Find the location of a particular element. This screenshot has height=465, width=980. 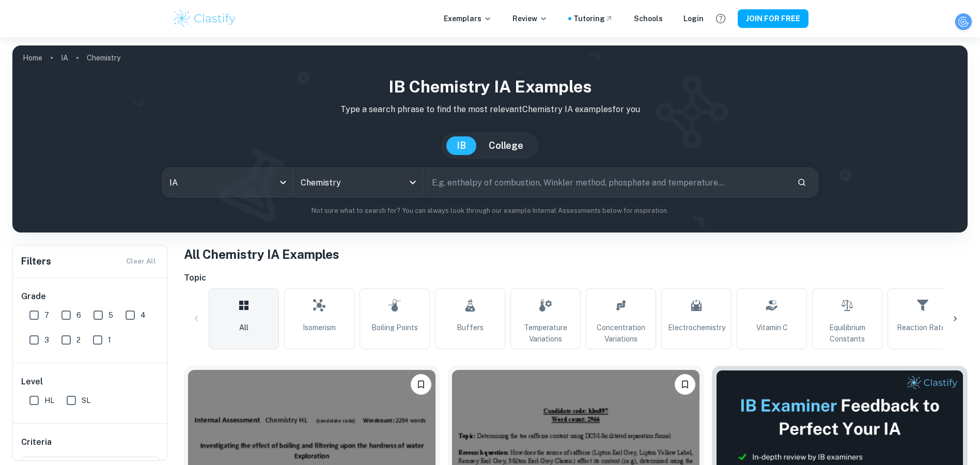

button: College is located at coordinates (506, 146).